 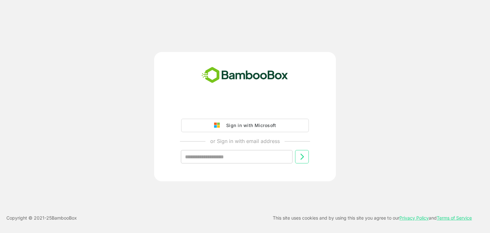 What do you see at coordinates (250, 125) in the screenshot?
I see `div: Sign in with Microsoft` at bounding box center [250, 125].